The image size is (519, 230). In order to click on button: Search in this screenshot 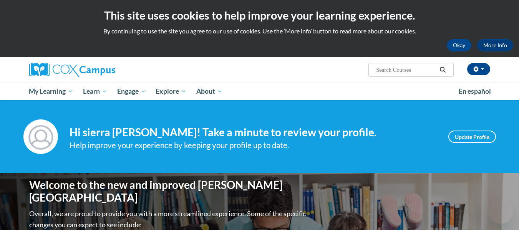, I will do `click(443, 70)`.